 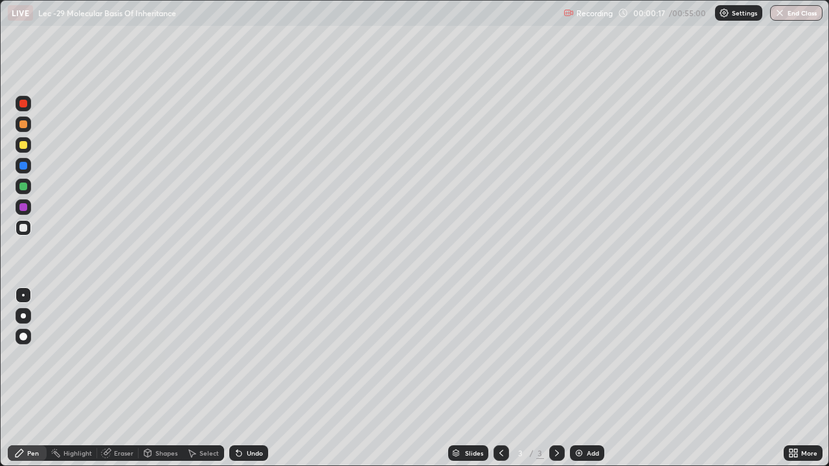 I want to click on div: Shapes, so click(x=166, y=453).